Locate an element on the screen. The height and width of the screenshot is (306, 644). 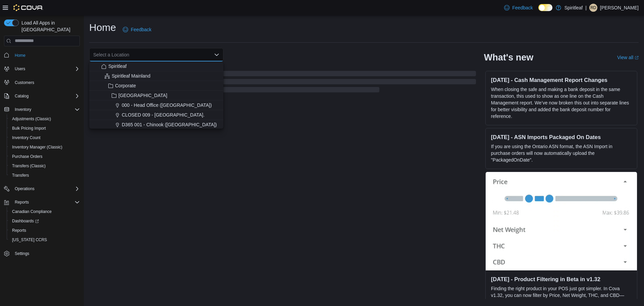
a: Home is located at coordinates (20, 55).